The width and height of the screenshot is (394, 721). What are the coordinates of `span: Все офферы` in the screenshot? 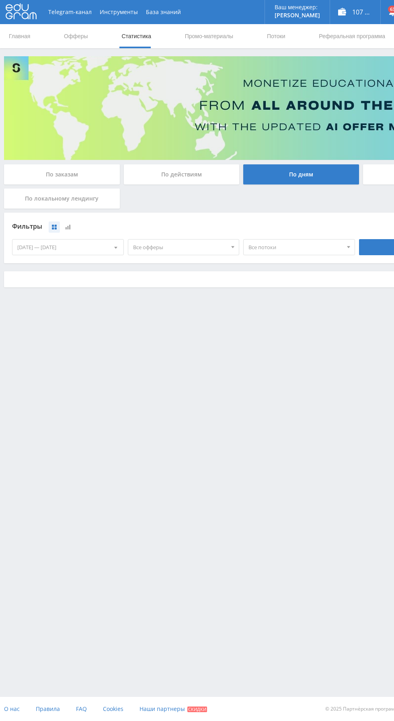 It's located at (180, 247).